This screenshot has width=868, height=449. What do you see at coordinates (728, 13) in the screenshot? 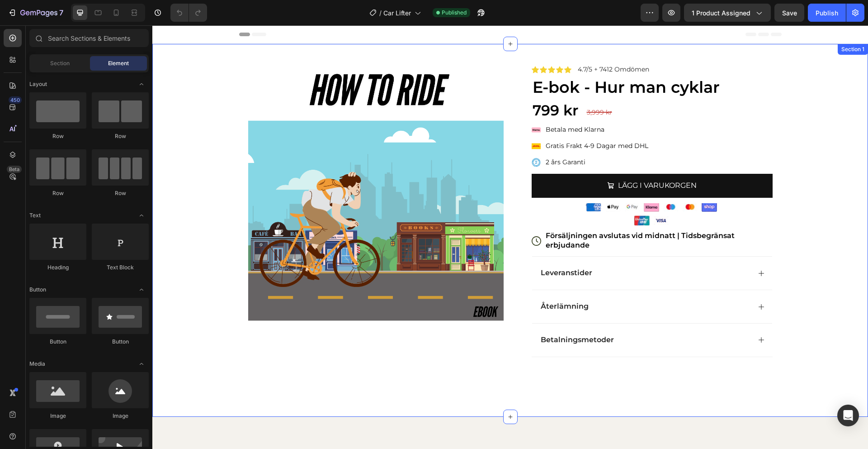
I see `button: 1 product assigned` at bounding box center [728, 13].